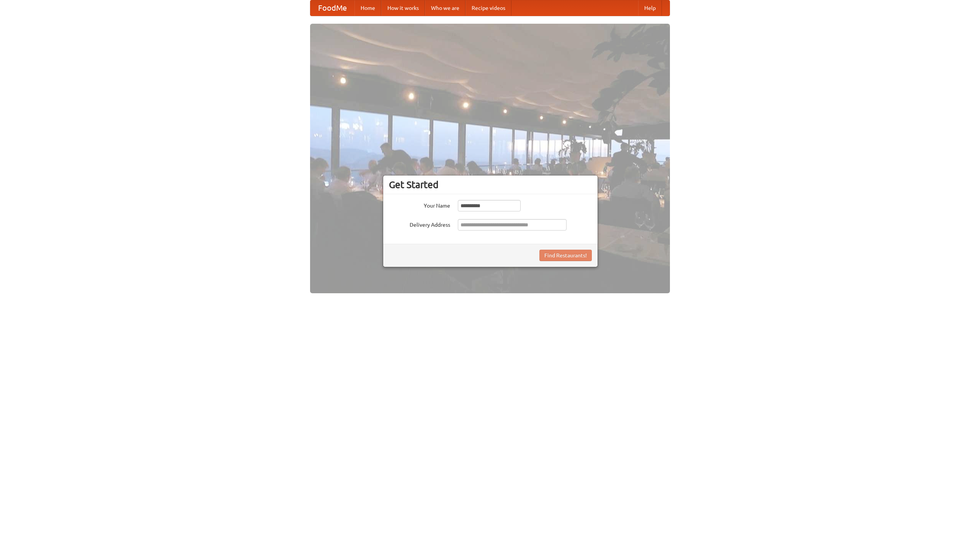 Image resolution: width=980 pixels, height=541 pixels. I want to click on label: Delivery Address, so click(420, 224).